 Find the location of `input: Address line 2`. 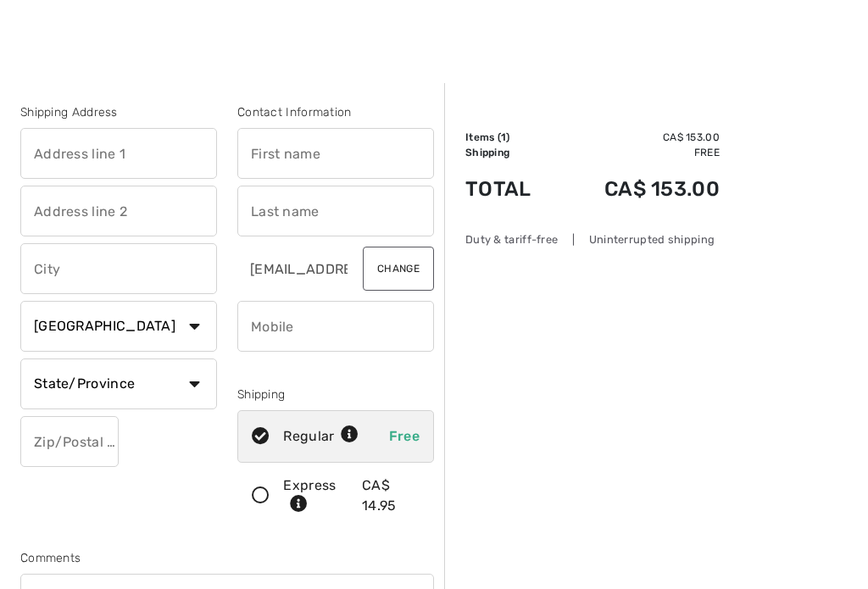

input: Address line 2 is located at coordinates (119, 211).